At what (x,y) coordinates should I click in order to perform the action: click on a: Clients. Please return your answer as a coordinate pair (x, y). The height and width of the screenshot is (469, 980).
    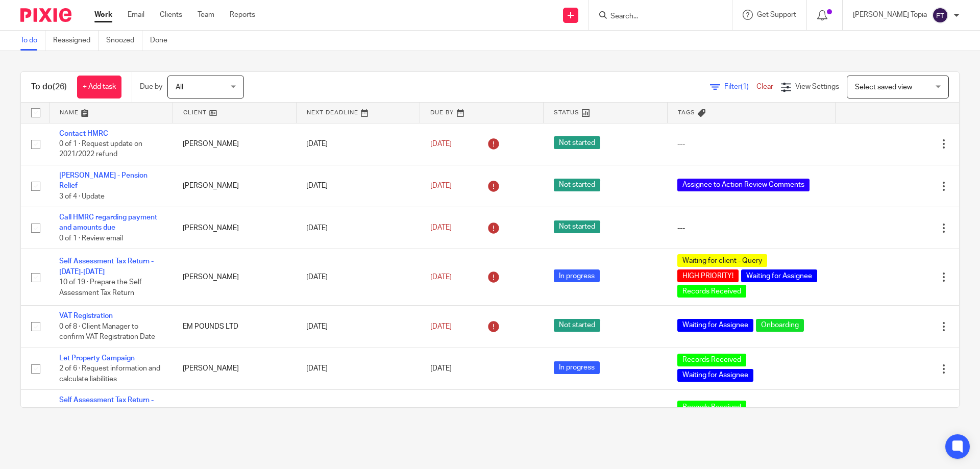
    Looking at the image, I should click on (171, 15).